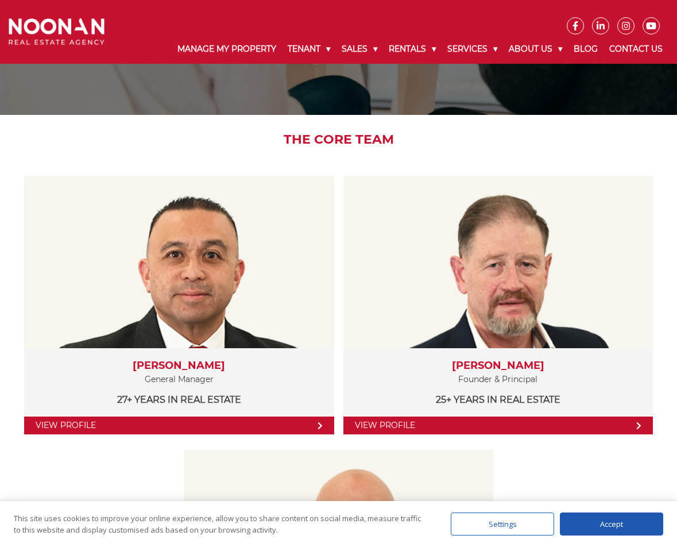 The height and width of the screenshot is (547, 677). I want to click on p: General Manager, so click(179, 379).